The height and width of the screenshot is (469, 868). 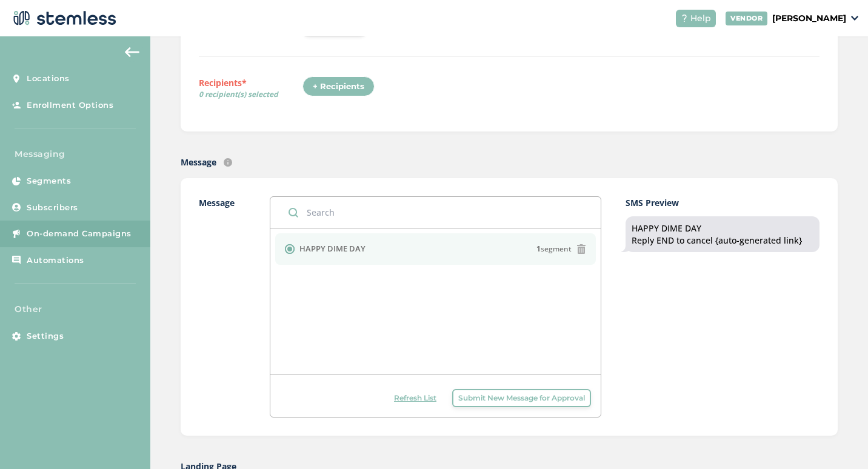 I want to click on button: Refresh List, so click(x=415, y=398).